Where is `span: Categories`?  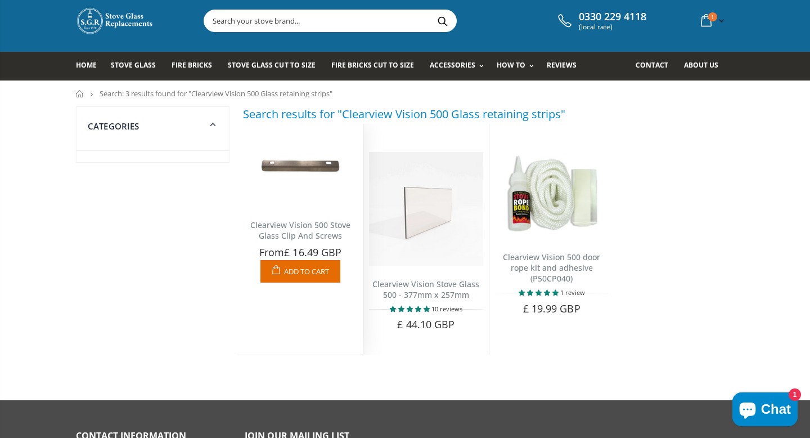
span: Categories is located at coordinates (114, 126).